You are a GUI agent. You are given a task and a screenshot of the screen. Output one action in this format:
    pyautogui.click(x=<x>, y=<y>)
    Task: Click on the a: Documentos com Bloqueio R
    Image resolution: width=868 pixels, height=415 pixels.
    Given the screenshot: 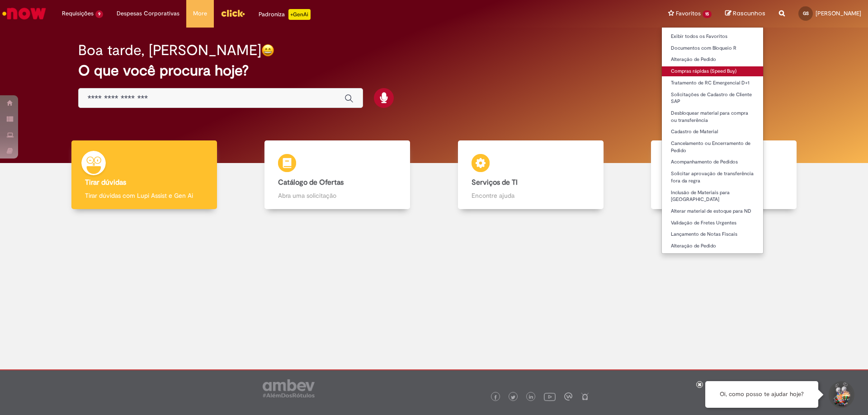 What is the action you would take?
    pyautogui.click(x=713, y=48)
    